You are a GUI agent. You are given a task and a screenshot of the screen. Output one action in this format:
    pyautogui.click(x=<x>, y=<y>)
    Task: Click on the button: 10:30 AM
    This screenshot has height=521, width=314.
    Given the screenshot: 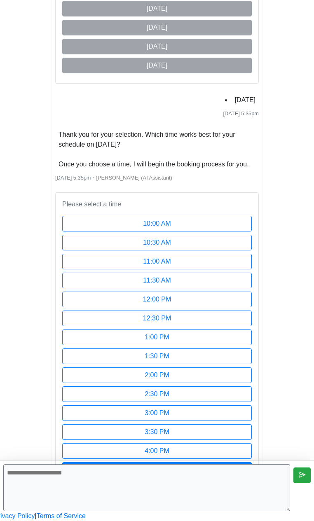 What is the action you would take?
    pyautogui.click(x=157, y=242)
    